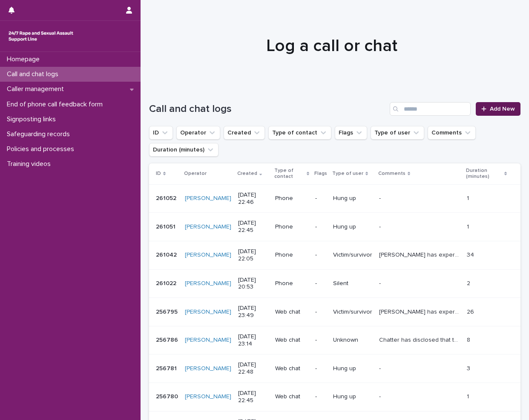 Image resolution: width=529 pixels, height=420 pixels. I want to click on p: 26, so click(471, 311).